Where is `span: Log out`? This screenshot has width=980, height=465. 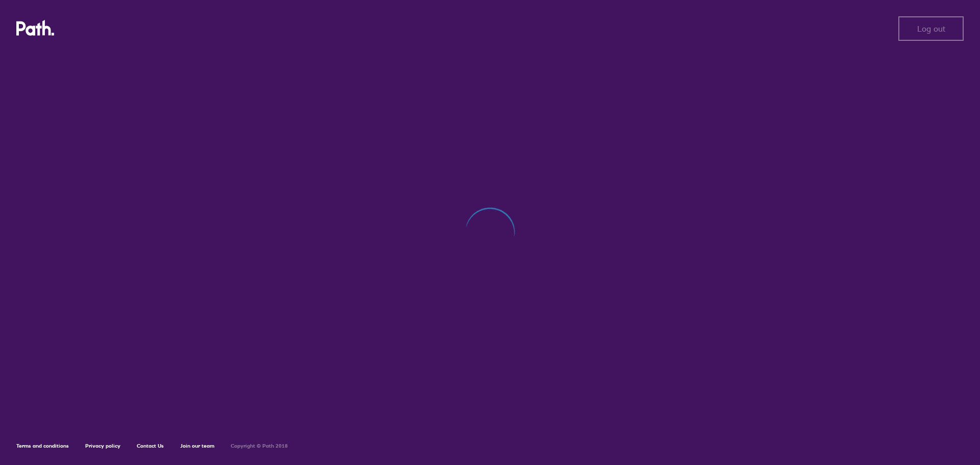
span: Log out is located at coordinates (931, 29).